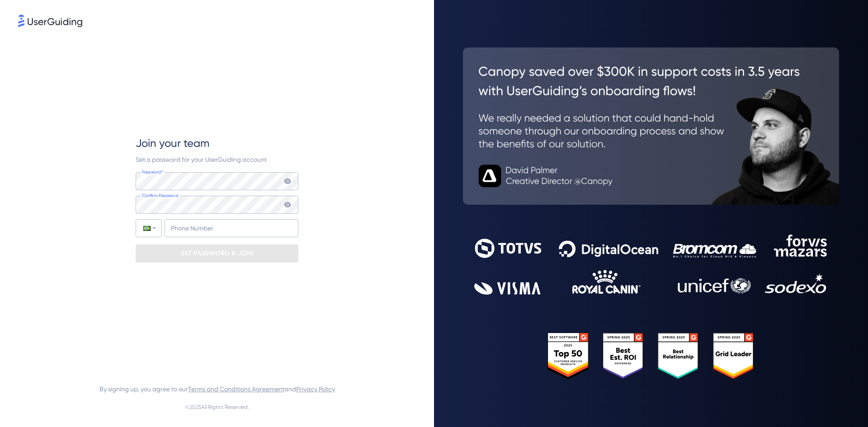 The width and height of the screenshot is (868, 427). What do you see at coordinates (217, 389) in the screenshot?
I see `span: By signing up, you agree to our and` at bounding box center [217, 389].